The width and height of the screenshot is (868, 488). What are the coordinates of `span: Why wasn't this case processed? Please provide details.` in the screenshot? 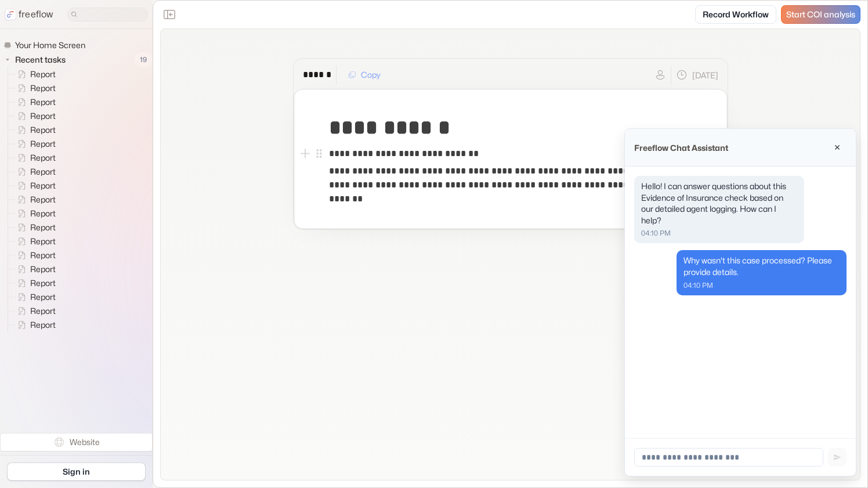 It's located at (758, 266).